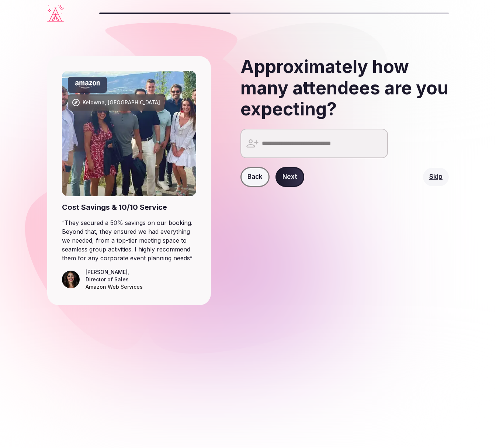 The image size is (496, 448). Describe the element at coordinates (114, 287) in the screenshot. I see `div: Amazon Web Services` at that location.